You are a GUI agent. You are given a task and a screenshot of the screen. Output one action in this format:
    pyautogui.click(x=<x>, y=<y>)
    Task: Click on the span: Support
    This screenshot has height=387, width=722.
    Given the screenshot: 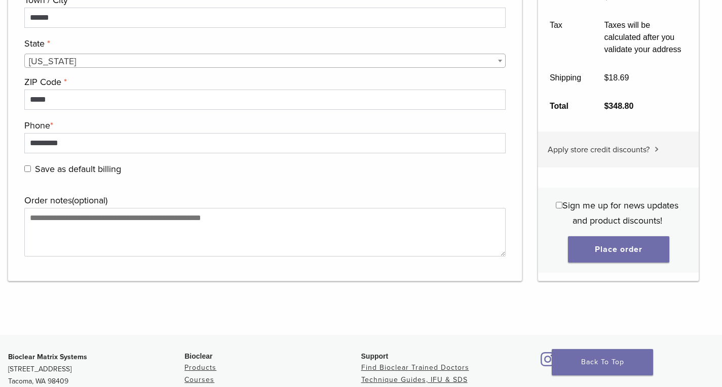 What is the action you would take?
    pyautogui.click(x=375, y=357)
    